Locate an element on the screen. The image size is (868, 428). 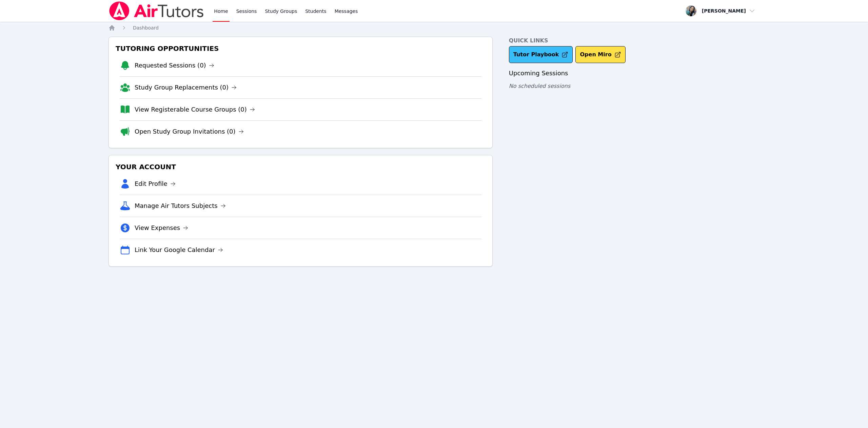
h3: Upcoming Sessions is located at coordinates (635, 73).